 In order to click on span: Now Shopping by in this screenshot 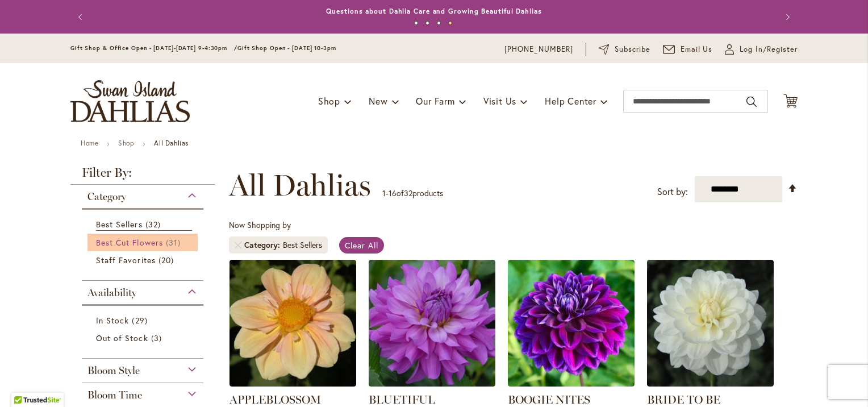, I will do `click(260, 224)`.